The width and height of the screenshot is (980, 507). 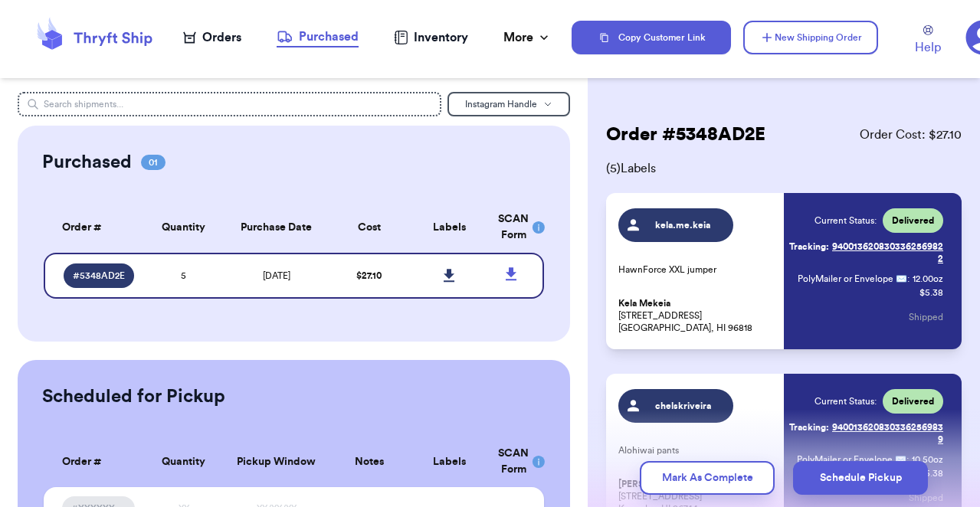 I want to click on th: Purchase Date, so click(x=276, y=228).